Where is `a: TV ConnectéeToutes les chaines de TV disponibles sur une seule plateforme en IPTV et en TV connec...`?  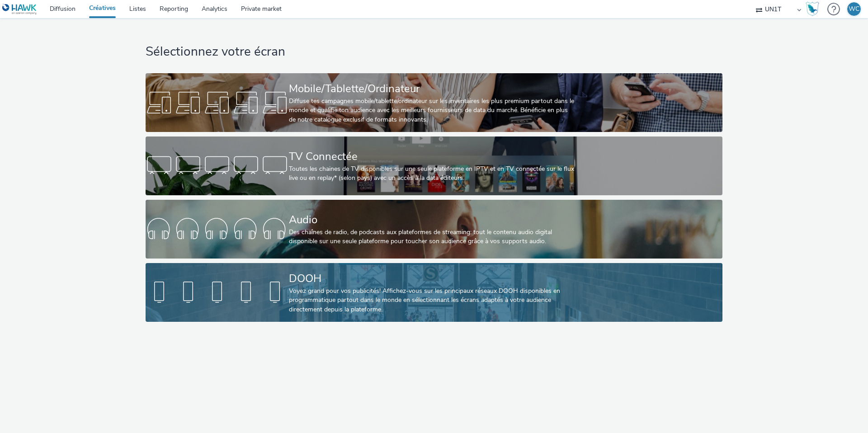 a: TV ConnectéeToutes les chaines de TV disponibles sur une seule plateforme en IPTV et en TV connec... is located at coordinates (434, 166).